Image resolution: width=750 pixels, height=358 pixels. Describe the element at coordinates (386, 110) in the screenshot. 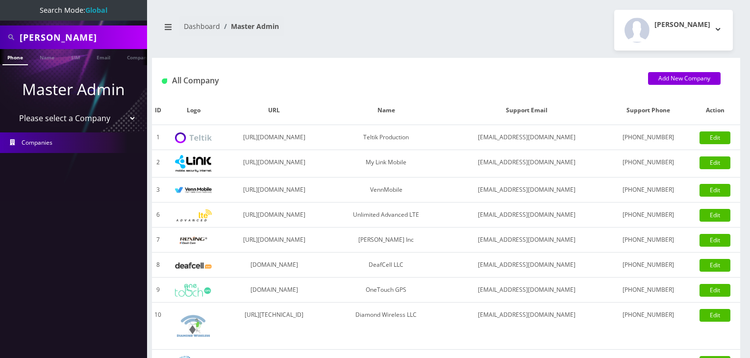

I see `th: Name` at that location.